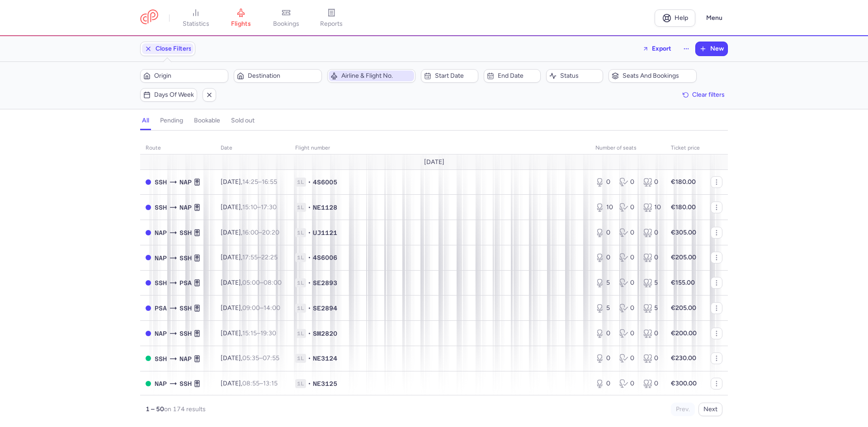  Describe the element at coordinates (145, 121) in the screenshot. I see `h4: all` at that location.